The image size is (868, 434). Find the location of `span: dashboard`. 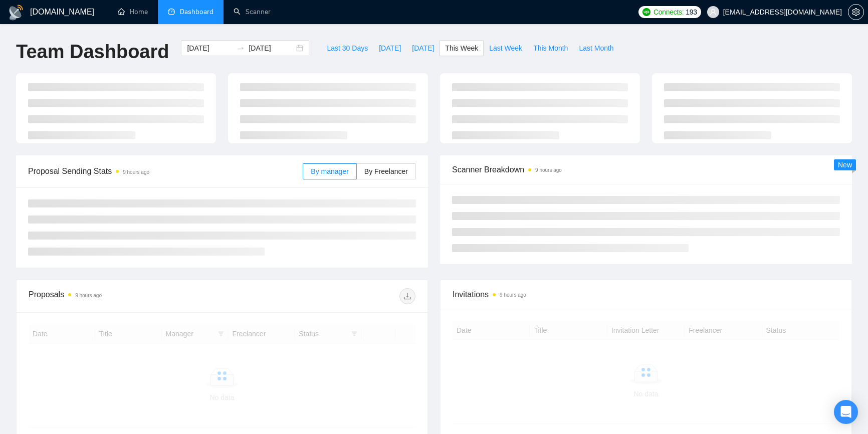

span: dashboard is located at coordinates (171, 12).